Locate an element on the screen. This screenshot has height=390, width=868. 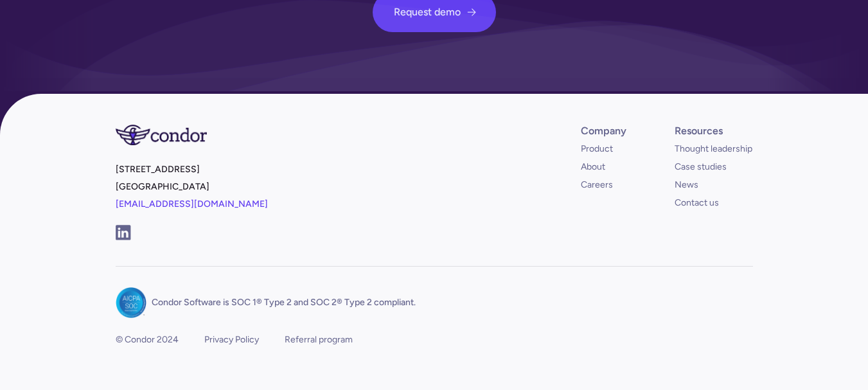
a: Thought leadership is located at coordinates (713, 149).